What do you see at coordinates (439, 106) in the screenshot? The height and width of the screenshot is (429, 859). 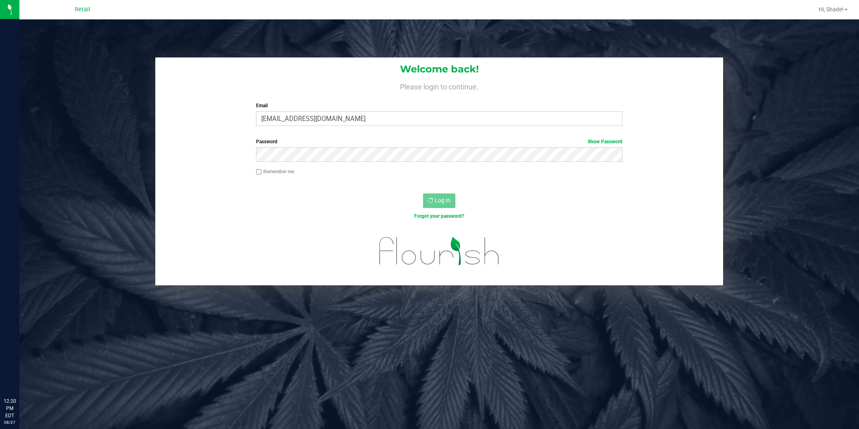 I see `label: Email` at bounding box center [439, 106].